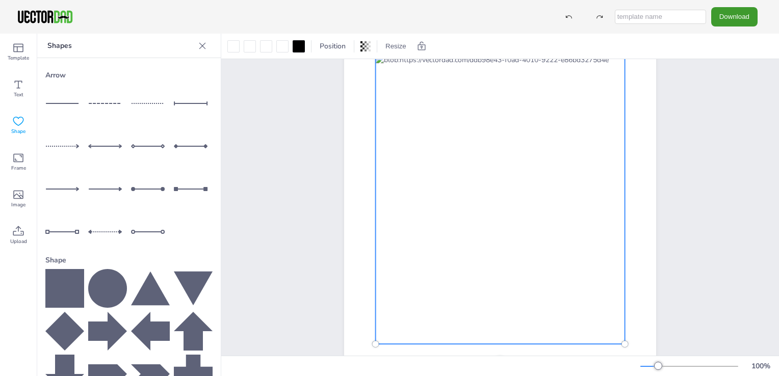  Describe the element at coordinates (129, 75) in the screenshot. I see `div: Arrow` at that location.